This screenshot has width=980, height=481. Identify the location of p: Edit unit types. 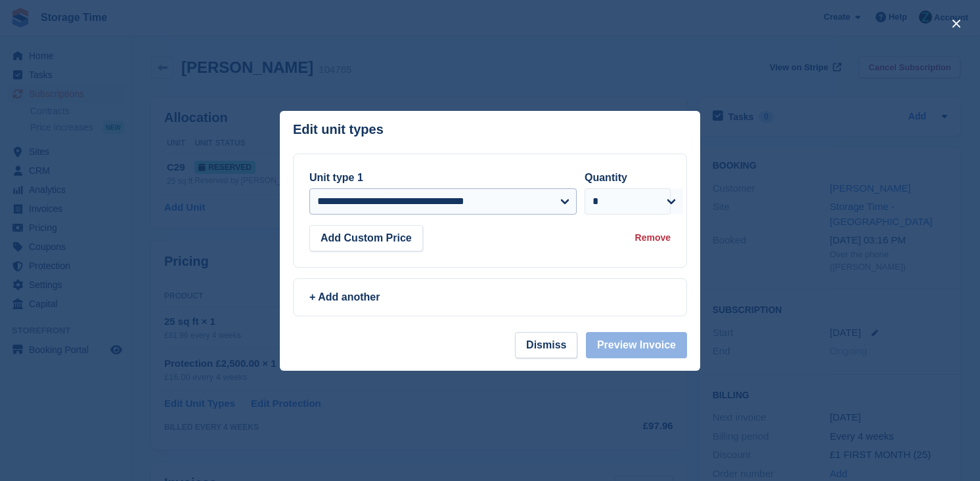
(338, 129).